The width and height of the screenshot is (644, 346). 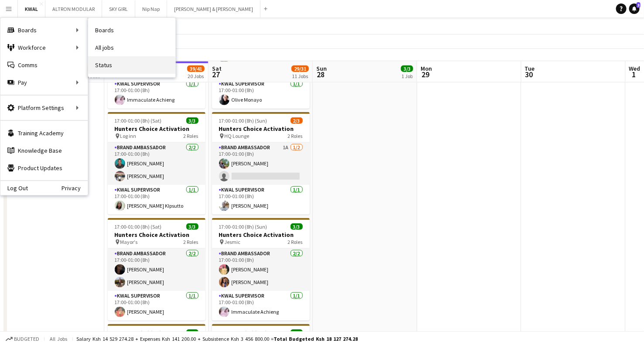 What do you see at coordinates (157, 269) in the screenshot?
I see `app-job-card: 17:00-01:00 (8h) (Sat)3/3Hunters Choice Activation Mayor's2 RolesBrand Ambassador2/217:00-01:00 (...` at bounding box center [157, 269].